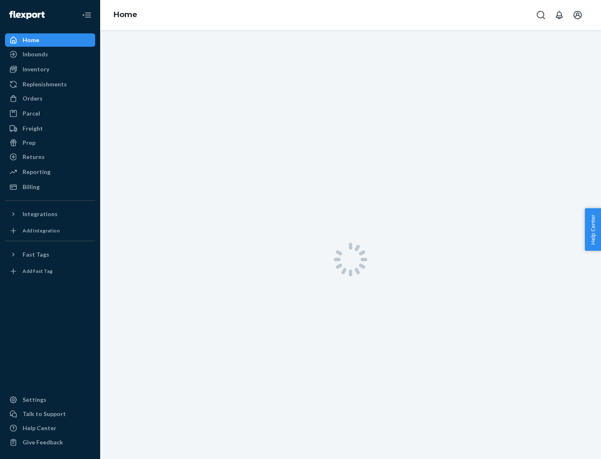 The width and height of the screenshot is (601, 459). I want to click on div: Parcel, so click(31, 114).